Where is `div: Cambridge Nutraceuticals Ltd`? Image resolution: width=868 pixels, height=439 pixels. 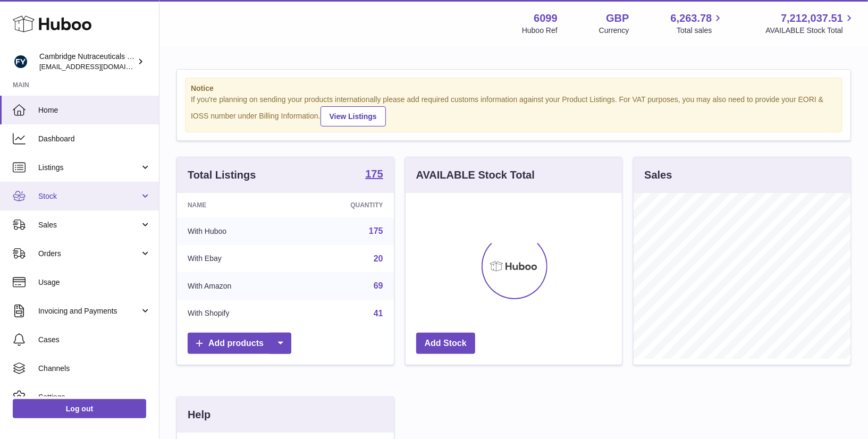
div: Cambridge Nutraceuticals Ltd is located at coordinates (87, 61).